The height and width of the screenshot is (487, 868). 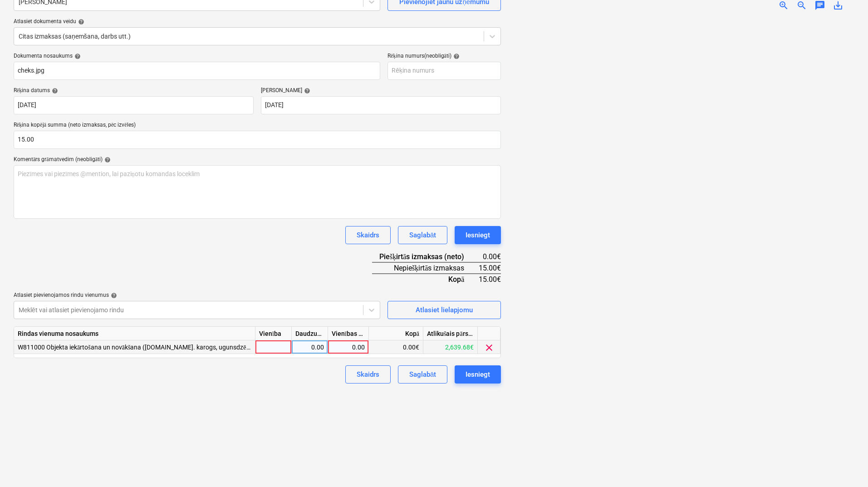 I want to click on input: Rēķina kopējā summa (neto izmaksas, pēc izvēles), so click(x=257, y=140).